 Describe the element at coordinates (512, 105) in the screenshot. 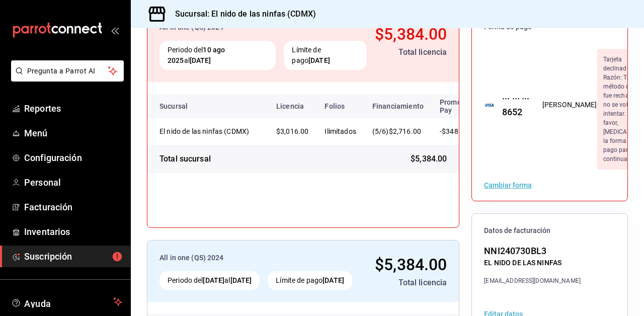

I see `div: ··· ··· ··· 8652` at that location.